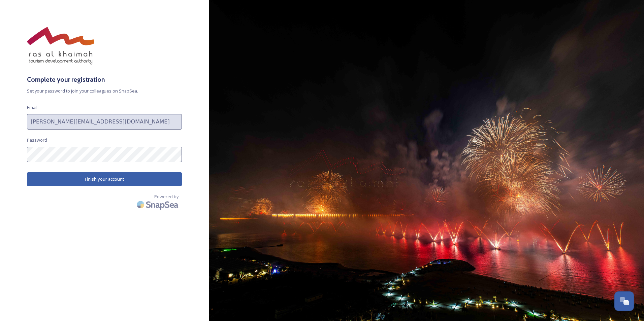 Image resolution: width=644 pixels, height=321 pixels. I want to click on h3: Complete your registration, so click(104, 79).